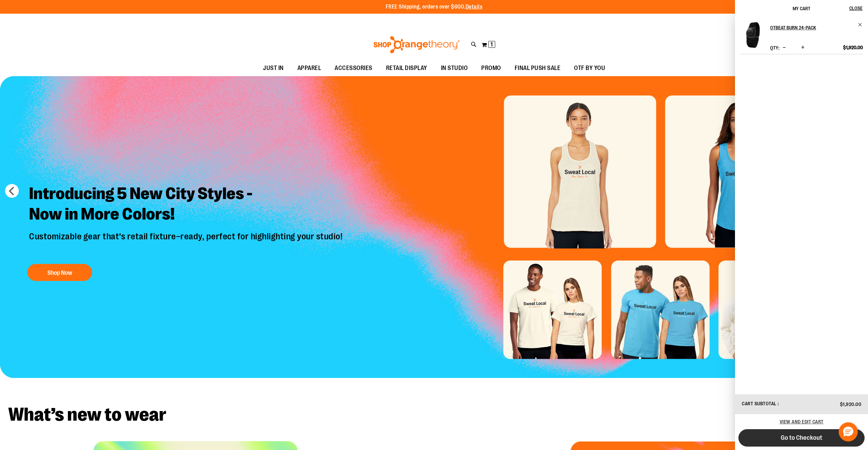 The height and width of the screenshot is (450, 868). I want to click on span: APPAREL, so click(309, 68).